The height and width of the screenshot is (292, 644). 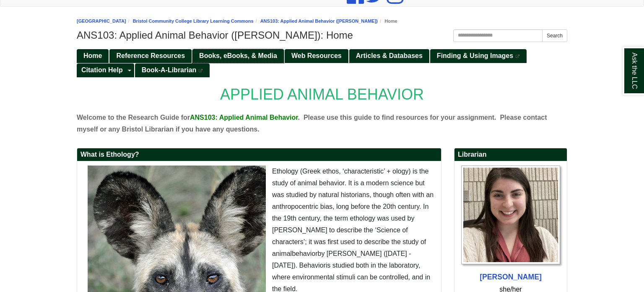 I want to click on a: Book-A-Librarian, so click(x=172, y=70).